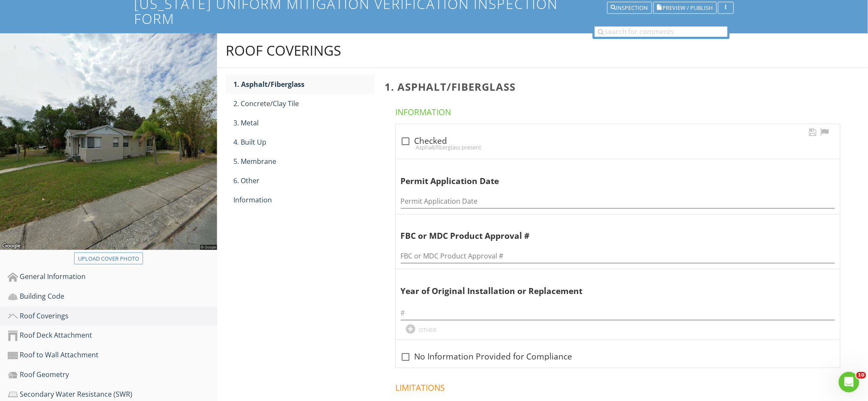 Image resolution: width=868 pixels, height=401 pixels. I want to click on a: Inspection, so click(629, 8).